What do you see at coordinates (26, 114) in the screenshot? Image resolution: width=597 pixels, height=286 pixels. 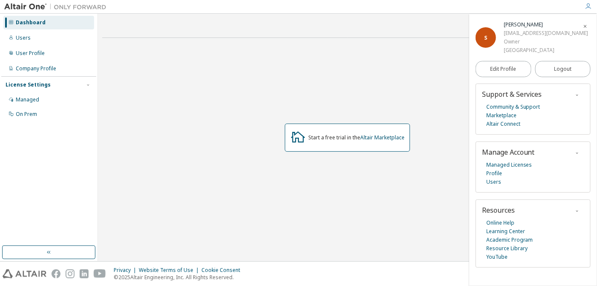 I see `div: On Prem` at bounding box center [26, 114].